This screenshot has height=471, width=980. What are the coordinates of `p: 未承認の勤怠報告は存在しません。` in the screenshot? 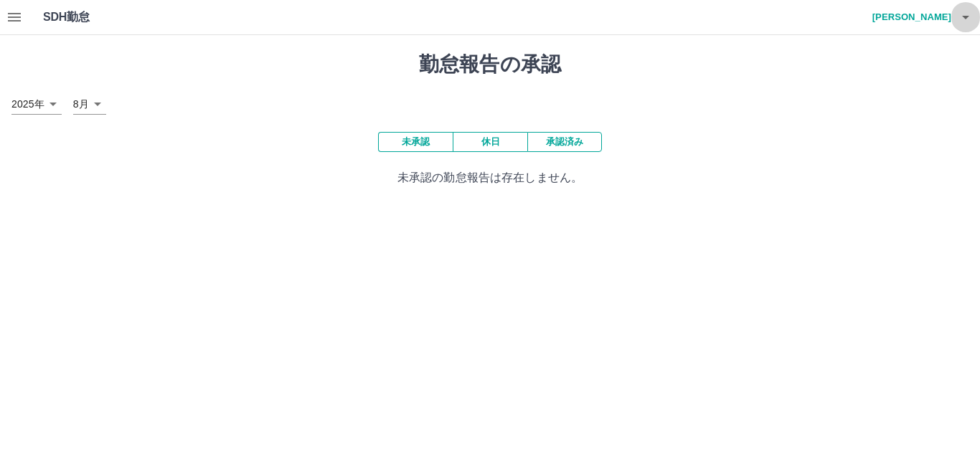 It's located at (490, 178).